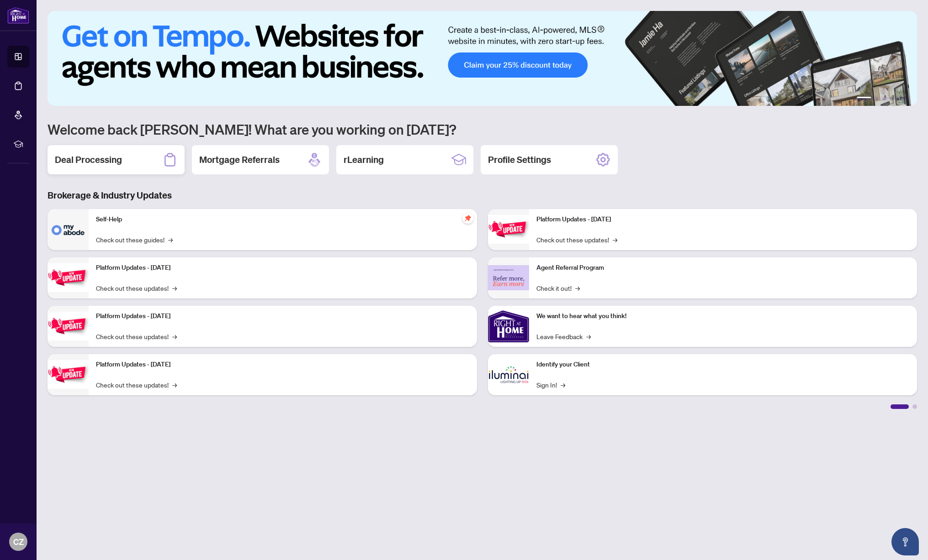 The width and height of the screenshot is (928, 560). Describe the element at coordinates (18, 15) in the screenshot. I see `img: logo` at that location.